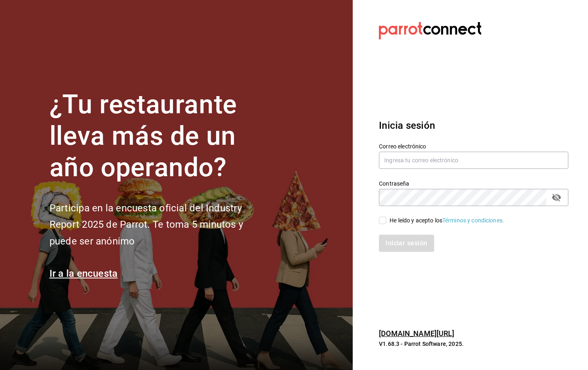  Describe the element at coordinates (473, 220) in the screenshot. I see `a: Términos y condiciones.` at that location.